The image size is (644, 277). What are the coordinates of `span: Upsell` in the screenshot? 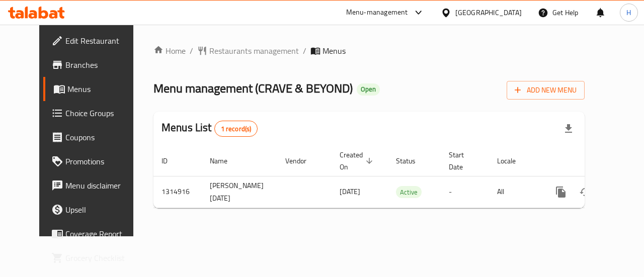 It's located at (102, 210).